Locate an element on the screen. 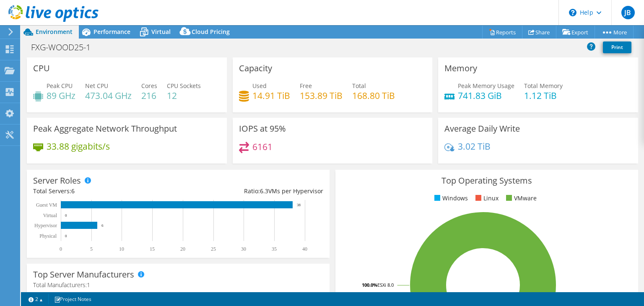  a: 2 is located at coordinates (36, 299).